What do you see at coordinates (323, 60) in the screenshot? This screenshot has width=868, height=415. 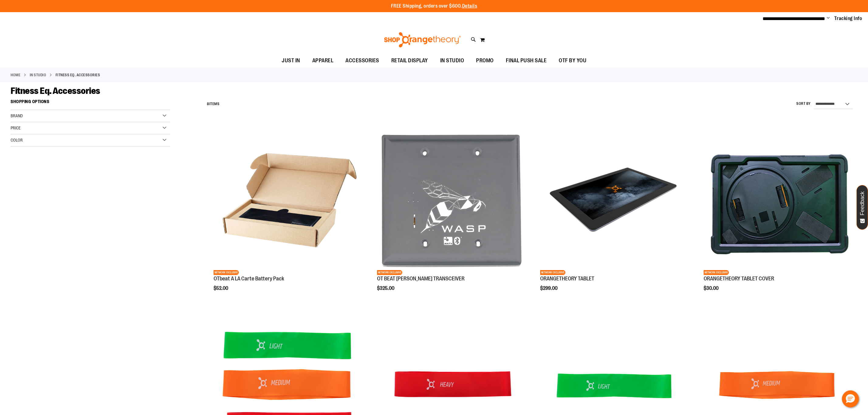 I see `a: APPAREL` at bounding box center [323, 60].